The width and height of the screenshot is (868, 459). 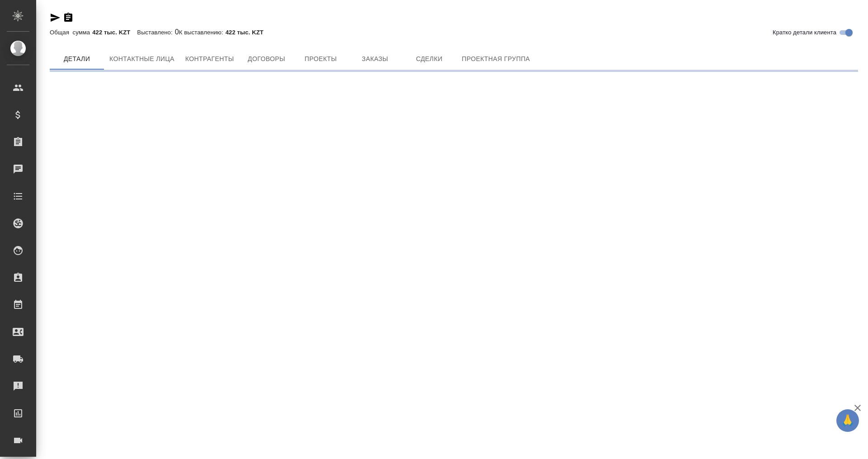 I want to click on span: Контрагенты, so click(x=210, y=59).